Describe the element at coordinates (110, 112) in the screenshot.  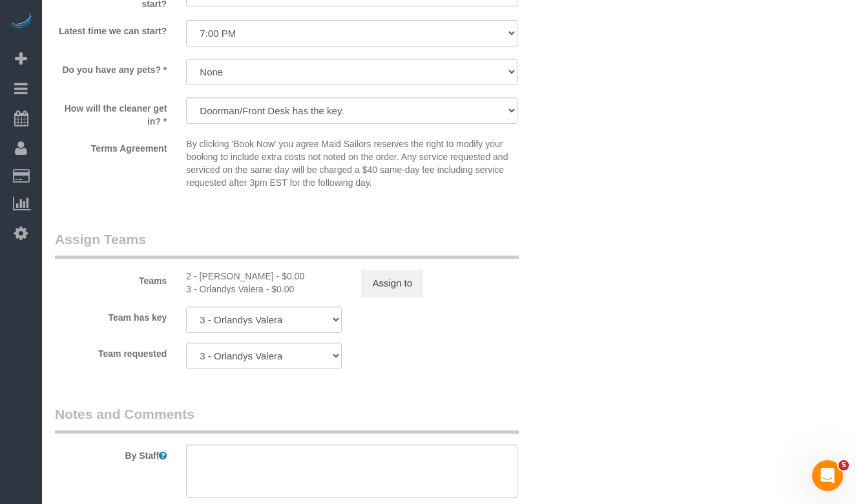
I see `label: How will the cleaner get in? *` at that location.